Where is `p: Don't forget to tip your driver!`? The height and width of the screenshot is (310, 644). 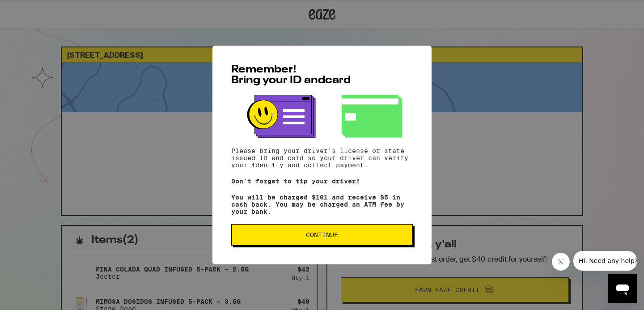
p: Don't forget to tip your driver! is located at coordinates (322, 181).